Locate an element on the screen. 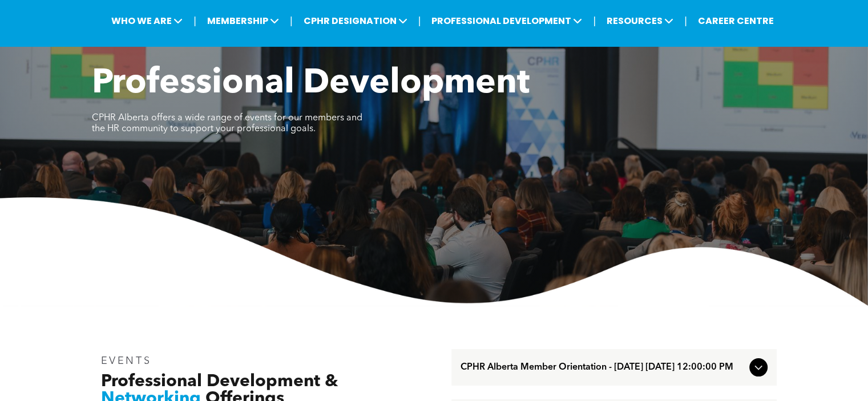 The image size is (868, 401). span: EVENTS is located at coordinates (127, 361).